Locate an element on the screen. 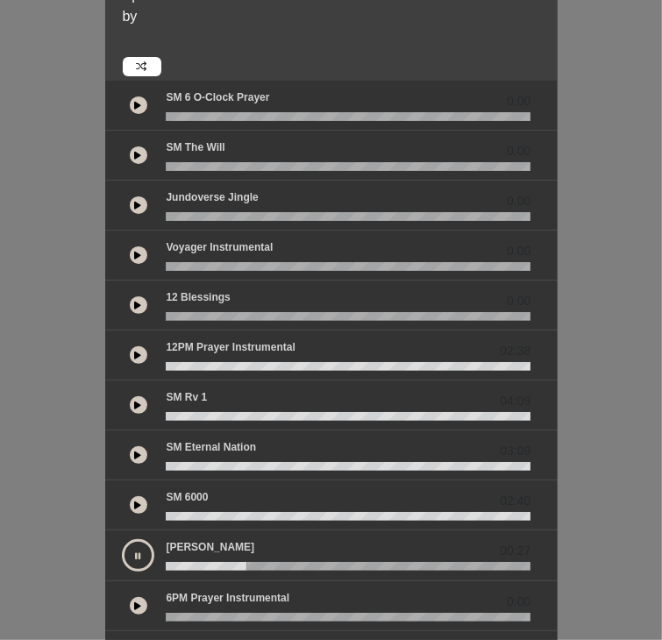 The width and height of the screenshot is (662, 640). p: Voyager Instrumental is located at coordinates (219, 247).